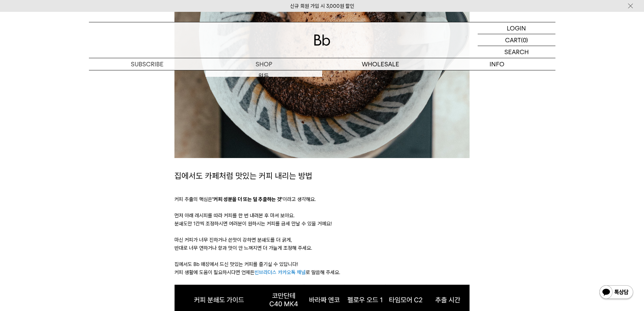 The width and height of the screenshot is (644, 311). I want to click on img: 카카오톡 채널 1:1 채팅 버튼, so click(616, 293).